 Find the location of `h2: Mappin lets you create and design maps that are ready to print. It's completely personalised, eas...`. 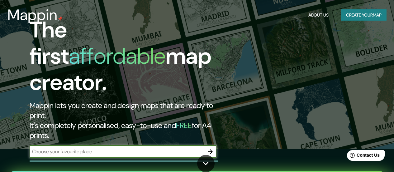

h2: Mappin lets you create and design maps that are ready to print. It's completely personalised, eas... is located at coordinates (128, 120).